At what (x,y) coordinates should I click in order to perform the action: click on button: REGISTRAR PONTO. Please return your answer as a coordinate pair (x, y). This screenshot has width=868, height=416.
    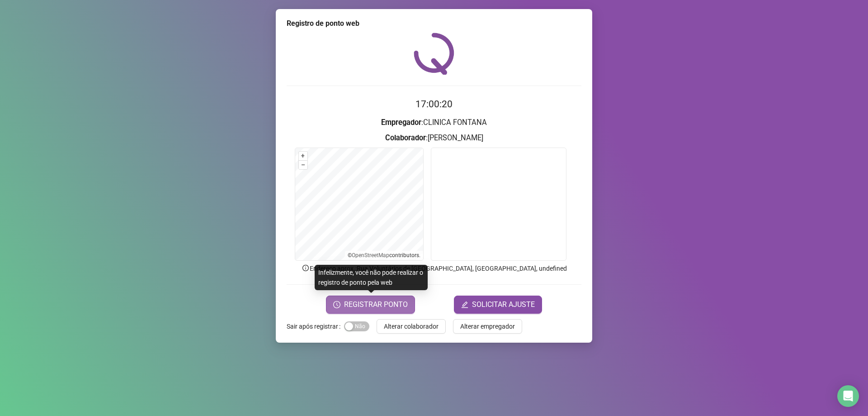
    Looking at the image, I should click on (370, 304).